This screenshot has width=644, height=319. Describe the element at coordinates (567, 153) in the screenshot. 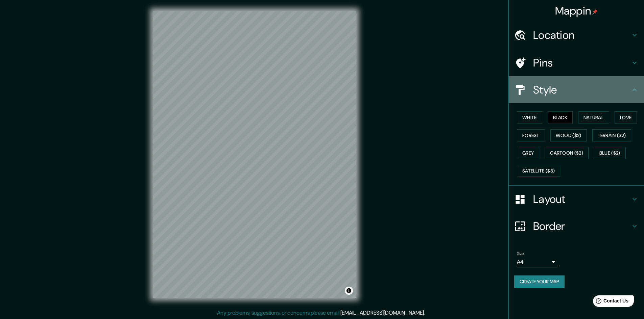

I see `button: Cartoon ($2)` at that location.